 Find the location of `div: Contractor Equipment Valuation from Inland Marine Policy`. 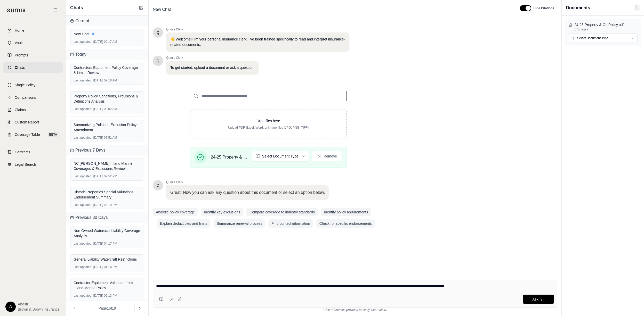

div: Contractor Equipment Valuation from Inland Marine Policy is located at coordinates (107, 286).